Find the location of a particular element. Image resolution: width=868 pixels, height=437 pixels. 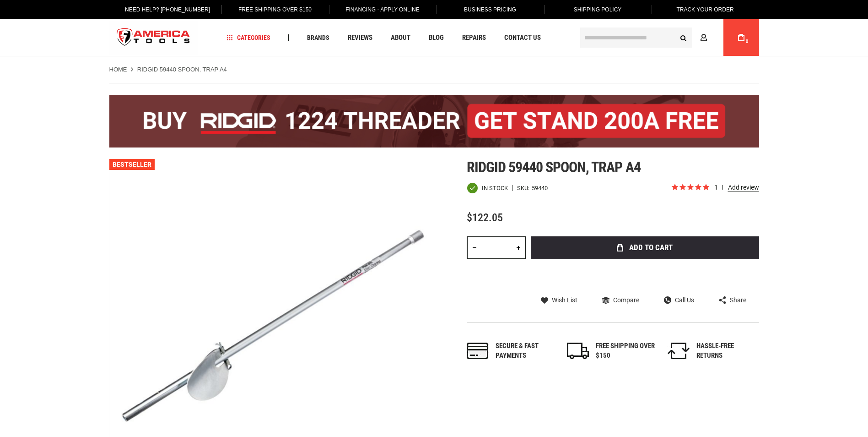

span: About is located at coordinates (401, 37).